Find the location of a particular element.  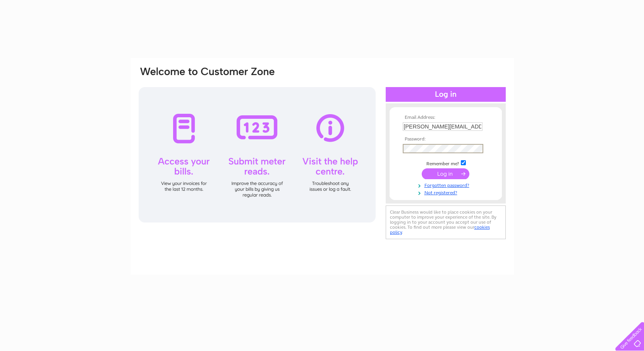

a: Forgotten password? is located at coordinates (446, 184).